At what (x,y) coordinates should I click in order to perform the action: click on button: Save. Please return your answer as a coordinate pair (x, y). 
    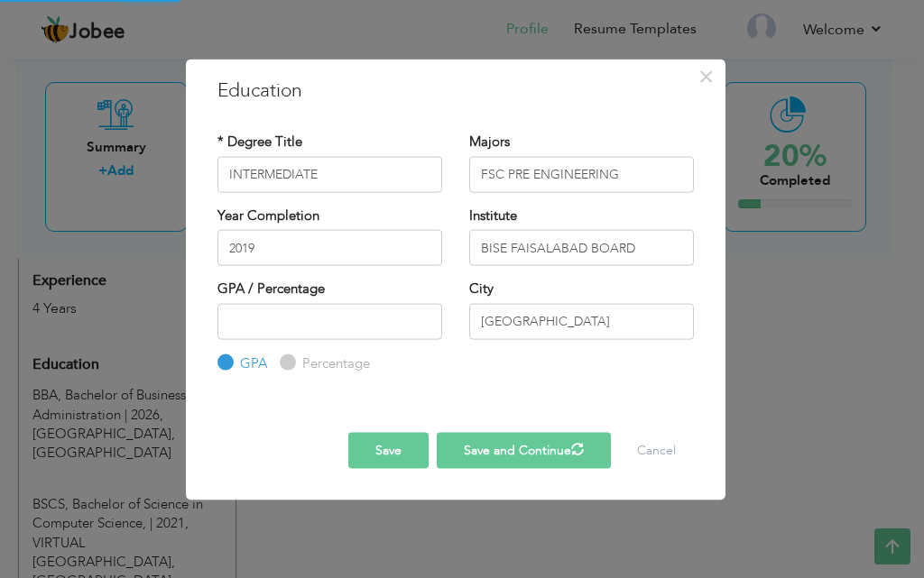
    Looking at the image, I should click on (388, 451).